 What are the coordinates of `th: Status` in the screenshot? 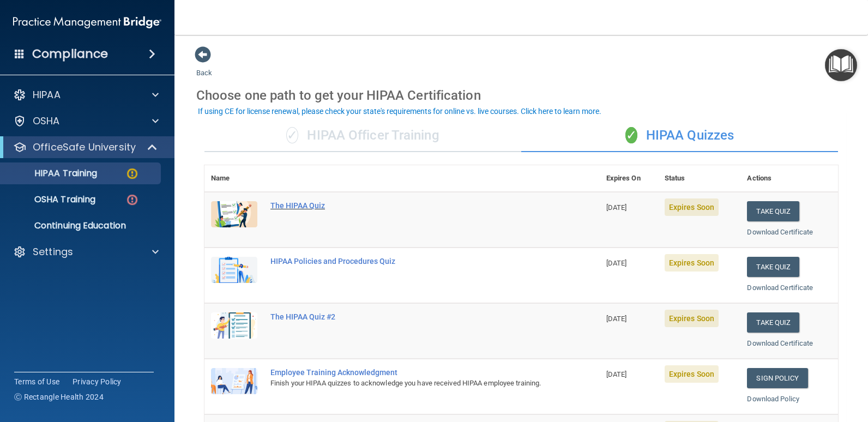 It's located at (699, 178).